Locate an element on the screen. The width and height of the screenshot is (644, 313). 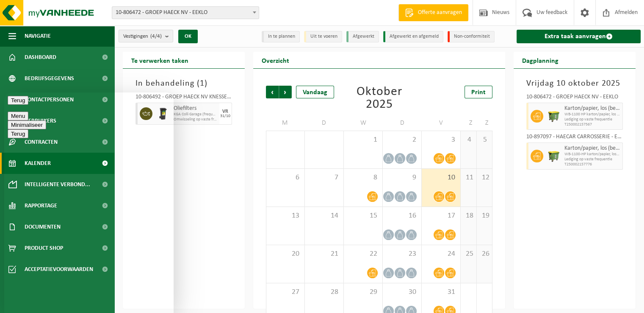
span: WB-1100-HP karton/papier, los (bedrijven) is located at coordinates (592, 154).